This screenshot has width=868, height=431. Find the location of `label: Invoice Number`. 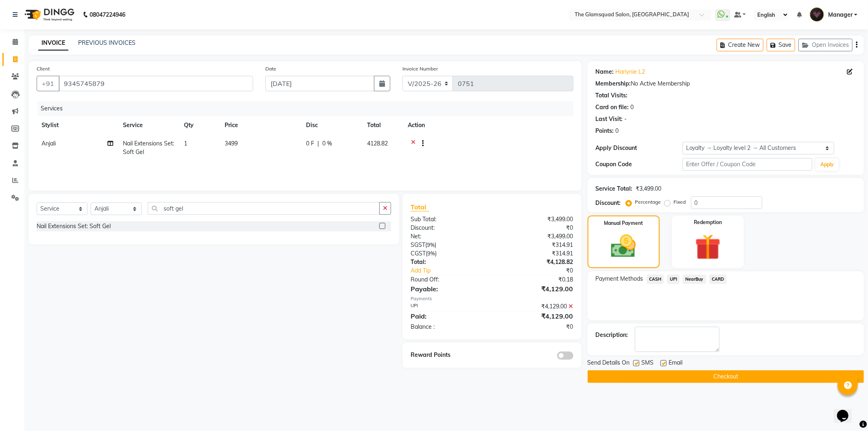

label: Invoice Number is located at coordinates (420, 69).